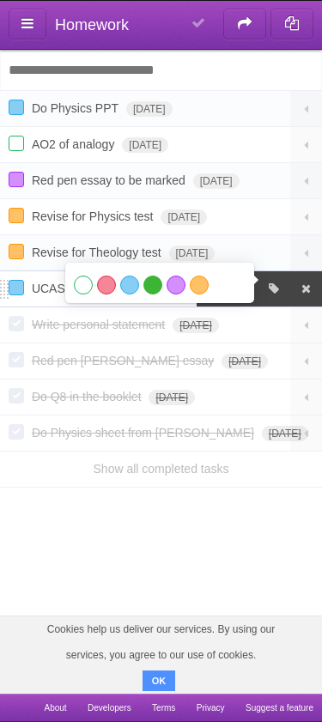 This screenshot has height=722, width=322. What do you see at coordinates (210, 707) in the screenshot?
I see `a: Privacy` at bounding box center [210, 707].